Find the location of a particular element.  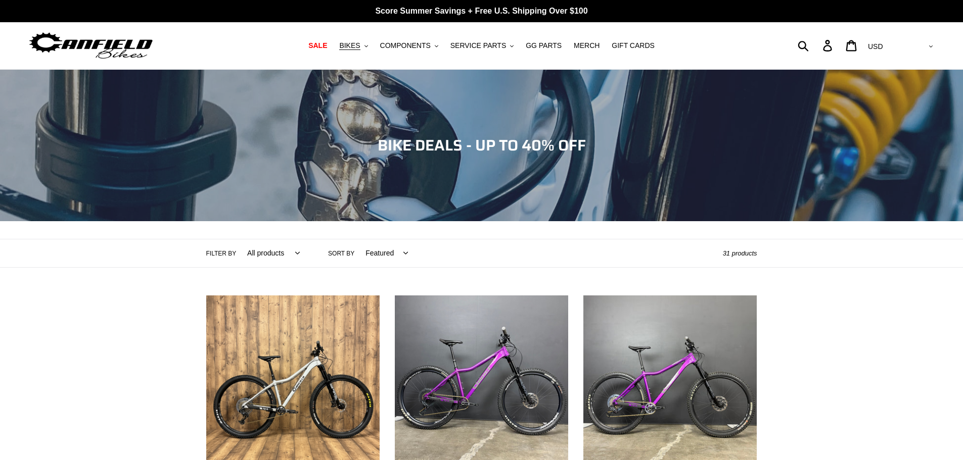

label: Sort by is located at coordinates (341, 254).